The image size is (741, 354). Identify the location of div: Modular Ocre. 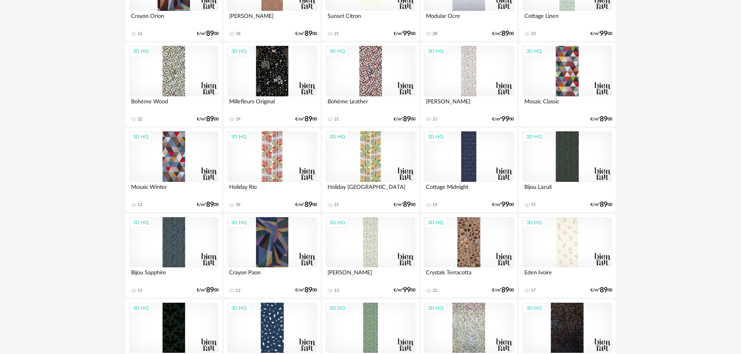
(469, 19).